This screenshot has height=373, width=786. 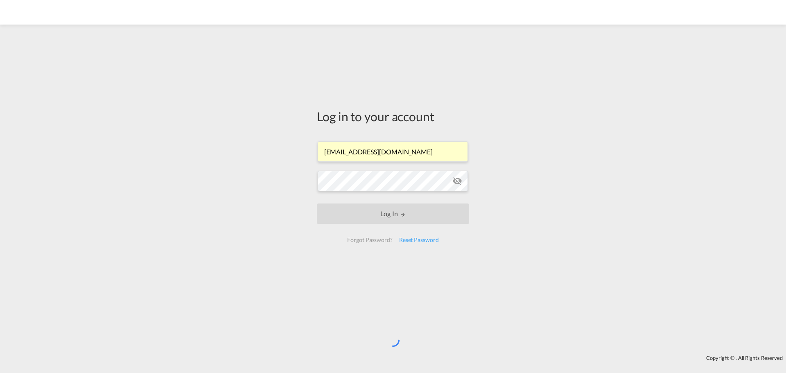 I want to click on div: Forgot Password?, so click(x=370, y=240).